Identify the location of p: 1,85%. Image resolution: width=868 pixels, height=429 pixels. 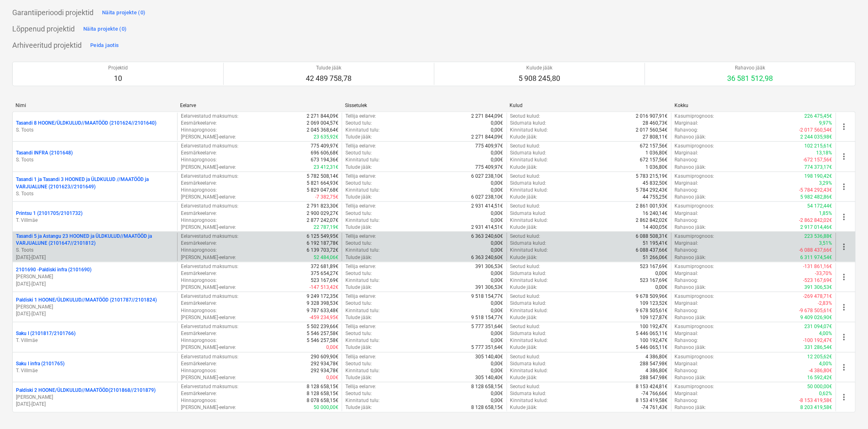
(826, 213).